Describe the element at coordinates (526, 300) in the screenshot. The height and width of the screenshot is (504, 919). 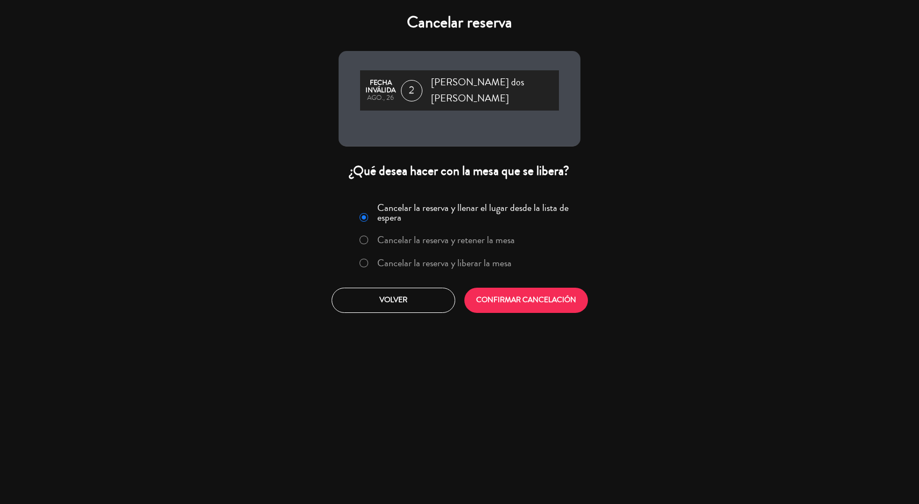
I see `button: CONFIRMAR CANCELACIÓN` at that location.